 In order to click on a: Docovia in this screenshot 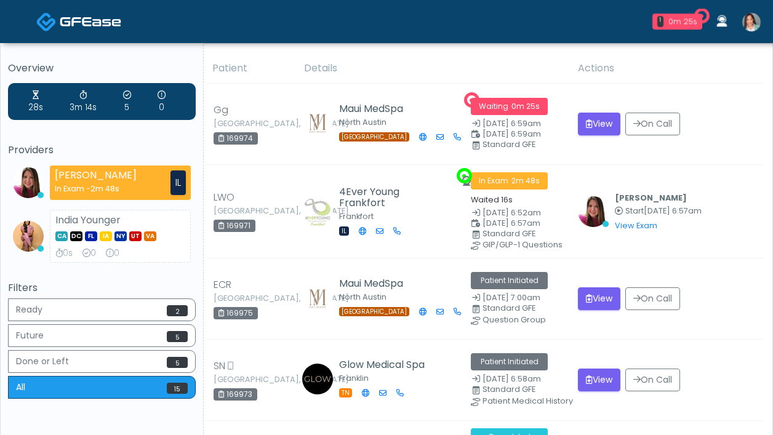, I will do `click(79, 21)`.